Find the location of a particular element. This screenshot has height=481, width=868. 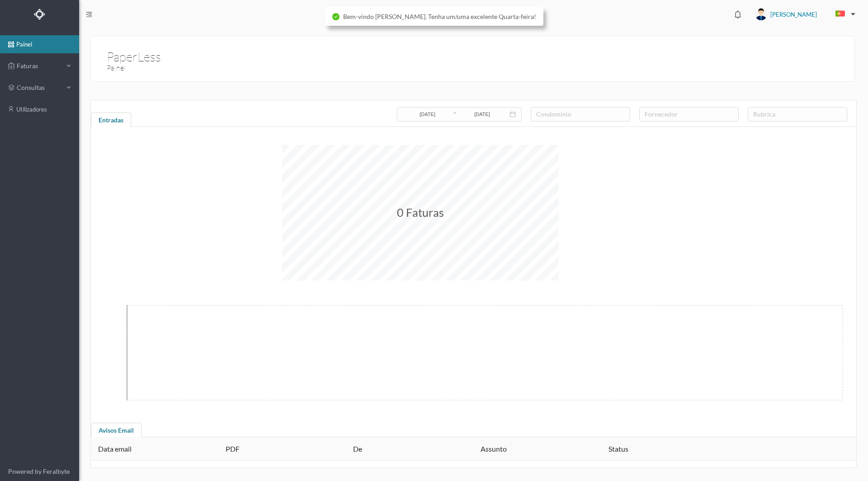

i: icon: check-circle is located at coordinates (336, 17).